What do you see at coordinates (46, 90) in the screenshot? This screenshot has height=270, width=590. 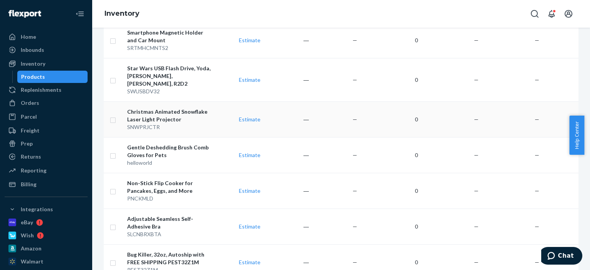 I see `a: Replenishments` at bounding box center [46, 90].